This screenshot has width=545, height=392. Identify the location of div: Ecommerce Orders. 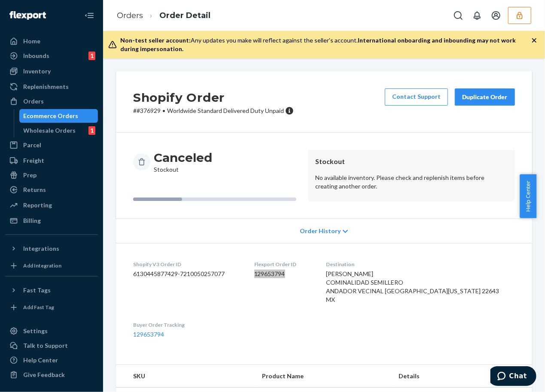
(51, 116).